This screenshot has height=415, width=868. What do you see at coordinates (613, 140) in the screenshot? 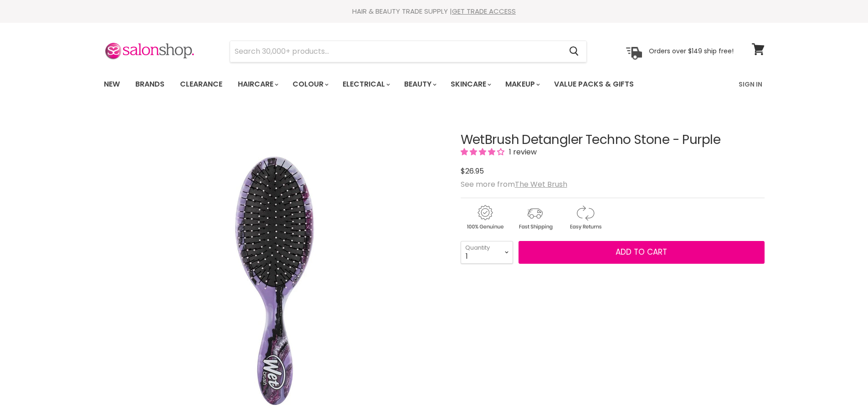
I see `h1: WetBrush Detangler Techno Stone - Purple` at bounding box center [613, 140].